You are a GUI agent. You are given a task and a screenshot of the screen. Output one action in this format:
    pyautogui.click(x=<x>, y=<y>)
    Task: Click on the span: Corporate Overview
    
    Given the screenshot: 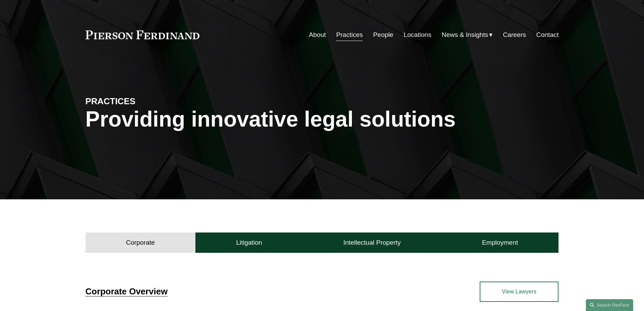 What is the action you would take?
    pyautogui.click(x=126, y=292)
    